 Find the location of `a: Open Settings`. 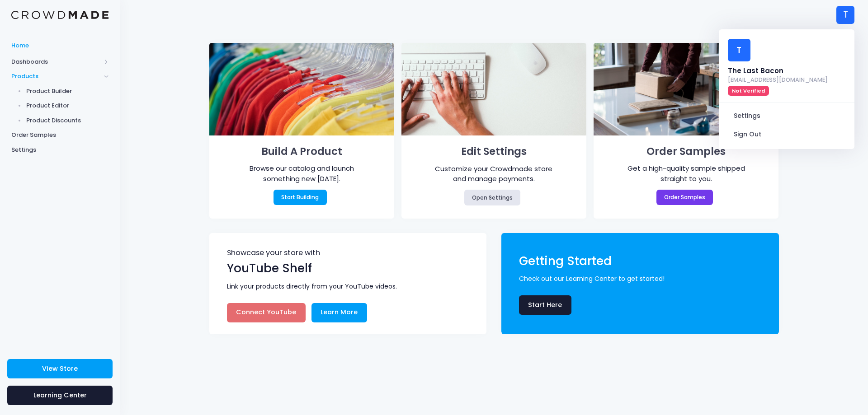

a: Open Settings is located at coordinates (492, 197).